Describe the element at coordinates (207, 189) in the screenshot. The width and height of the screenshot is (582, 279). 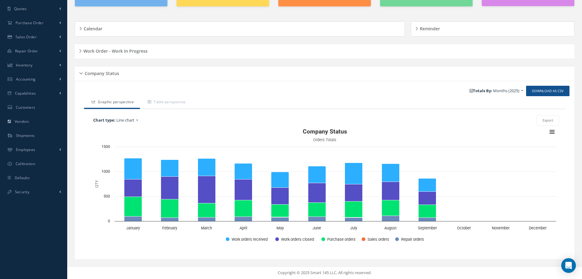
I see `path: March, 549. Work orders closed.` at that location.